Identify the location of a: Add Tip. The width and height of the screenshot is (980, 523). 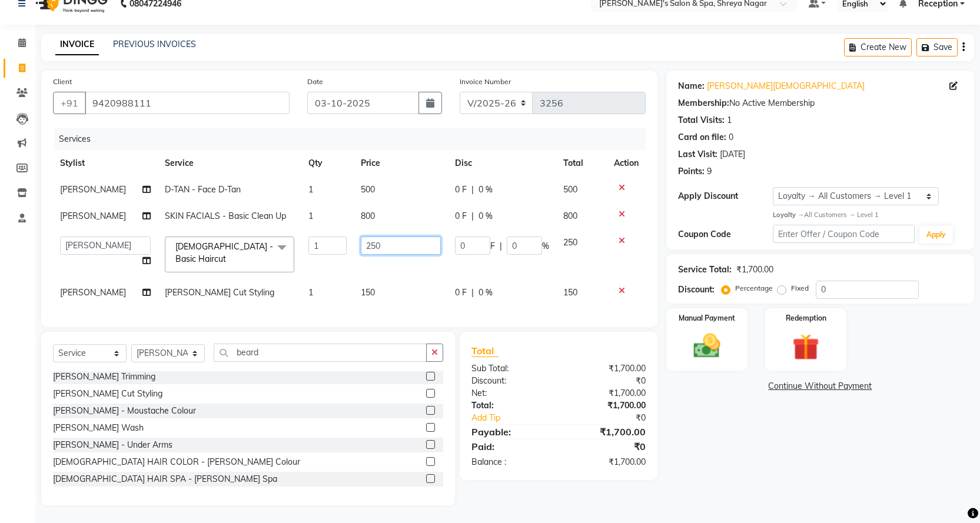
(519, 418).